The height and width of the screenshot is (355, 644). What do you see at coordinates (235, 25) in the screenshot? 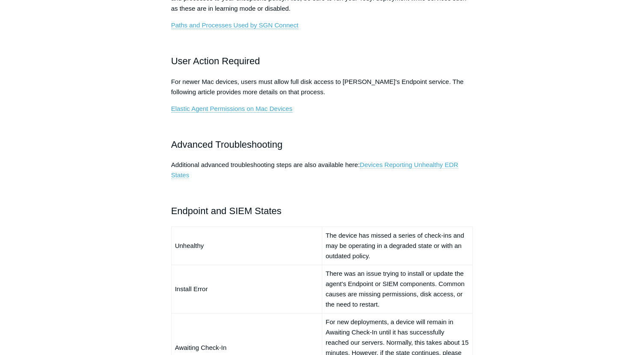
I see `a: Paths and Processes Used by SGN Connect` at bounding box center [235, 25].